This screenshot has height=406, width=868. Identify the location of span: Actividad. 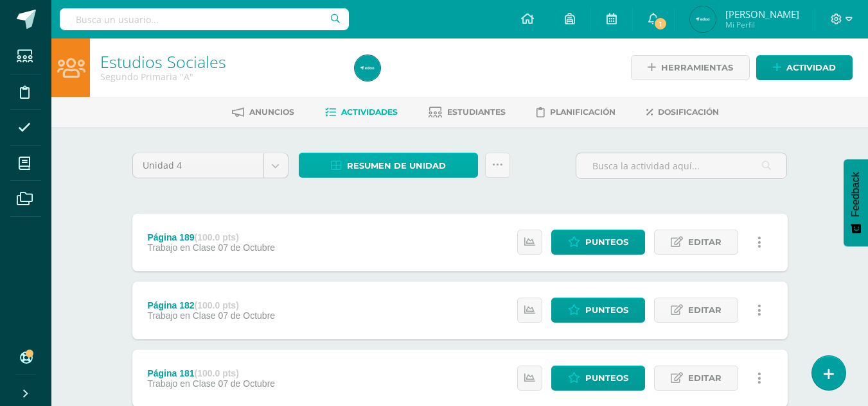
(811, 67).